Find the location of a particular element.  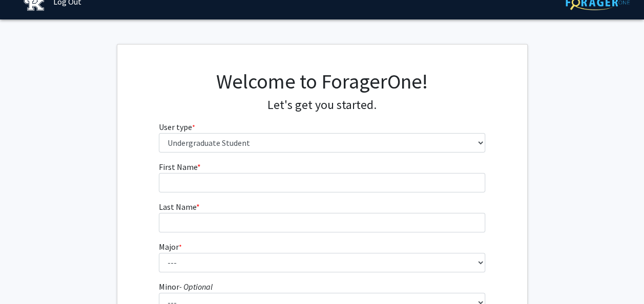

label: User type is located at coordinates (177, 127).